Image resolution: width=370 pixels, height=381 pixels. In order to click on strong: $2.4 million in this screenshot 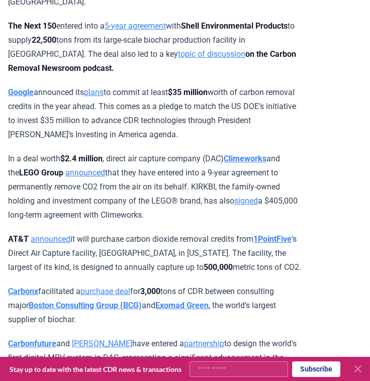, I will do `click(81, 158)`.